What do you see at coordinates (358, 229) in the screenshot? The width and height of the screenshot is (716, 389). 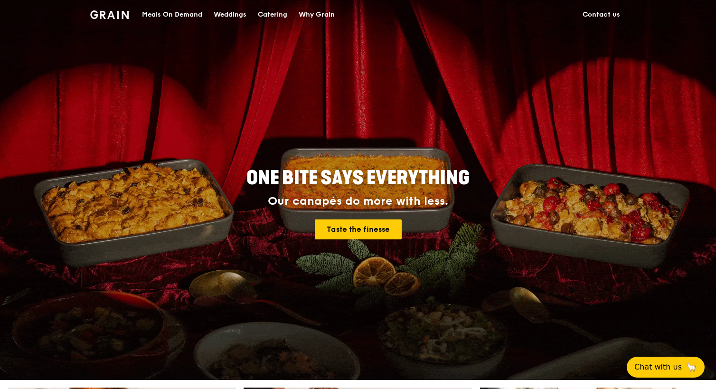 I see `a: Taste the finesse` at bounding box center [358, 229].